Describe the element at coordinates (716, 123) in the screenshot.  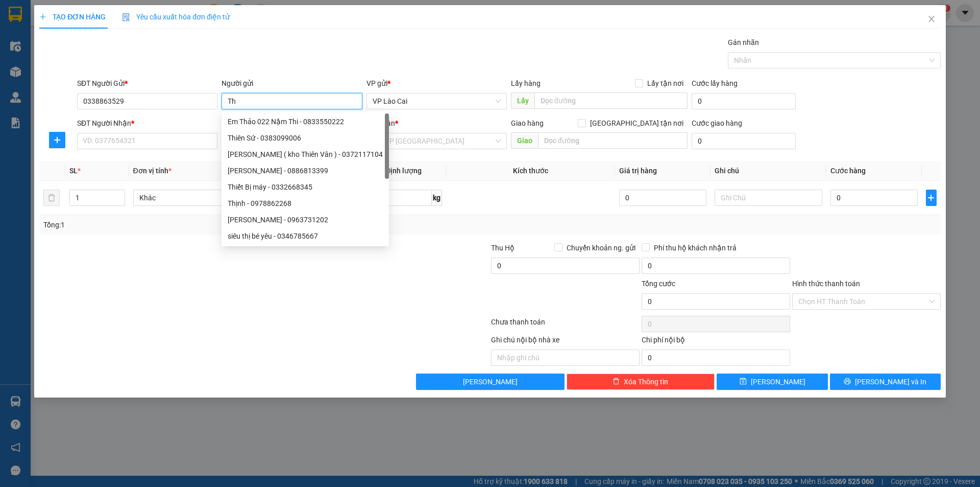
I see `label: Cước giao hàng` at that location.